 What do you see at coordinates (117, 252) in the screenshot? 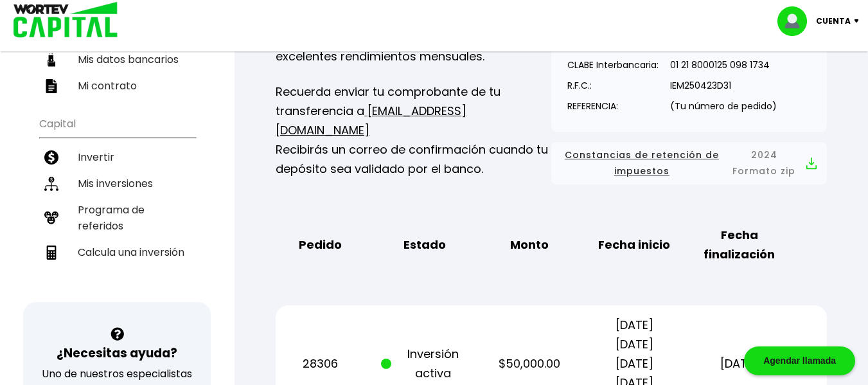
I see `a: Calcula una inversión` at bounding box center [117, 252].